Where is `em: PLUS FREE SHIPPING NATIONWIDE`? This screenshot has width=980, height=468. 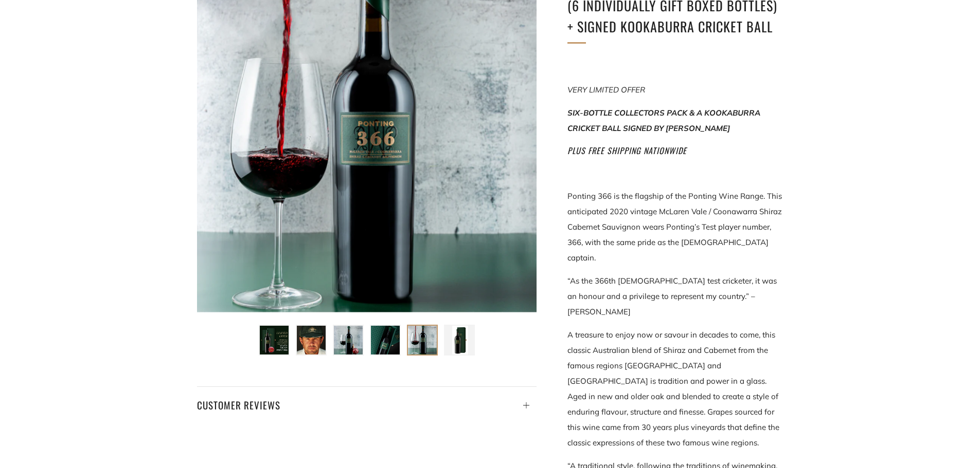 em: PLUS FREE SHIPPING NATIONWIDE is located at coordinates (627, 150).